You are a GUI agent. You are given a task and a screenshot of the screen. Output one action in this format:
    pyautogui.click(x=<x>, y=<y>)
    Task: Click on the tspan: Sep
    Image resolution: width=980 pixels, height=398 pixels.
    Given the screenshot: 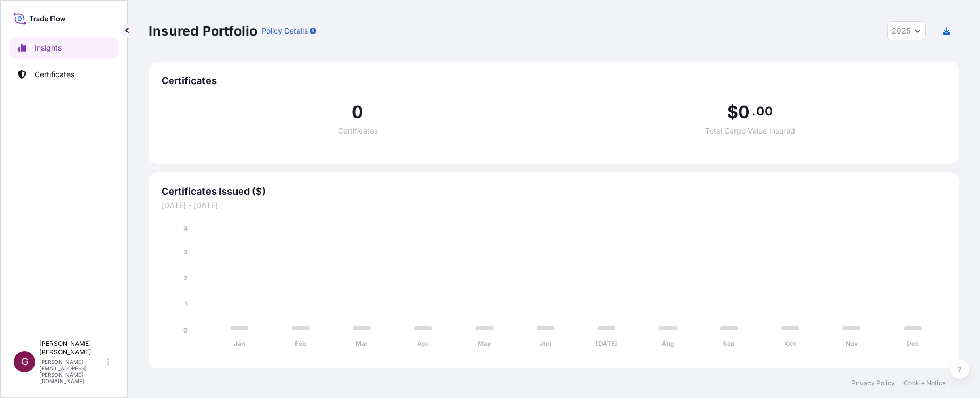 What is the action you would take?
    pyautogui.click(x=729, y=343)
    